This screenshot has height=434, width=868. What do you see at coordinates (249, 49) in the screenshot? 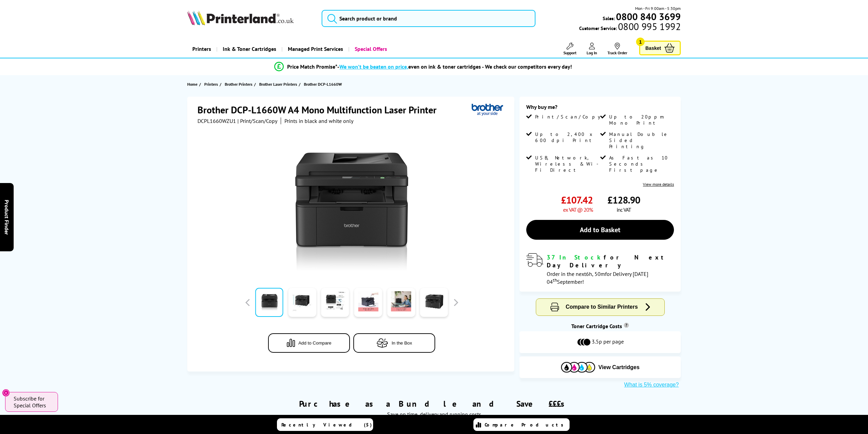
I see `a: Ink & Toner Cartridges` at bounding box center [249, 49].